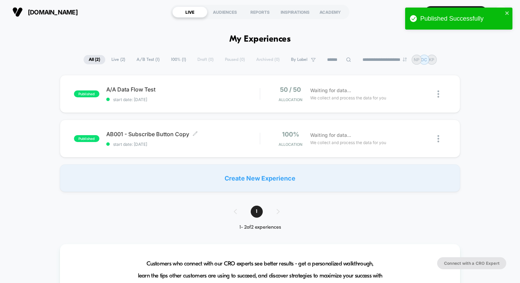  I want to click on div: NP, so click(501, 12).